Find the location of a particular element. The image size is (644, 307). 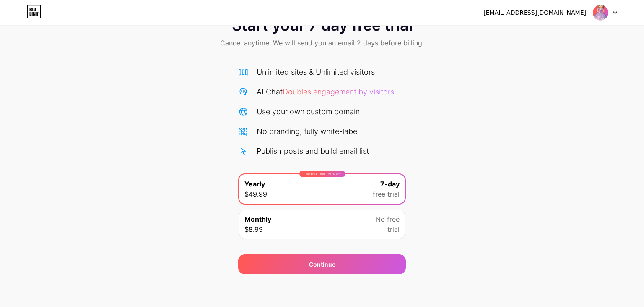

span: Monthly is located at coordinates (258, 219).